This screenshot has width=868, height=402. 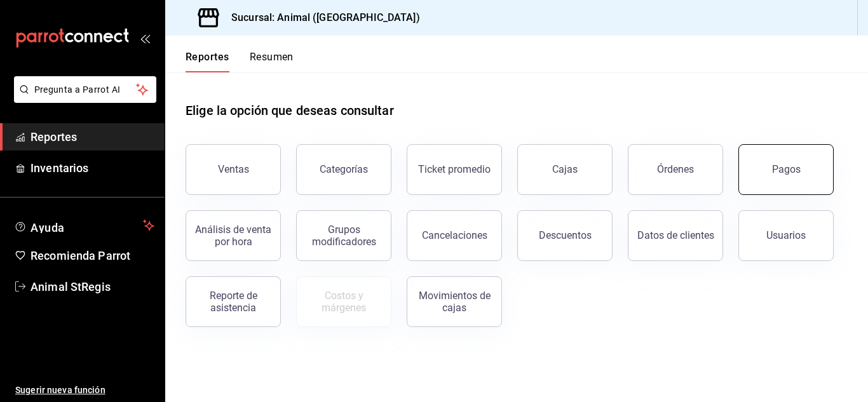 I want to click on button: Contrata inventarios para ver este reporte, so click(x=344, y=302).